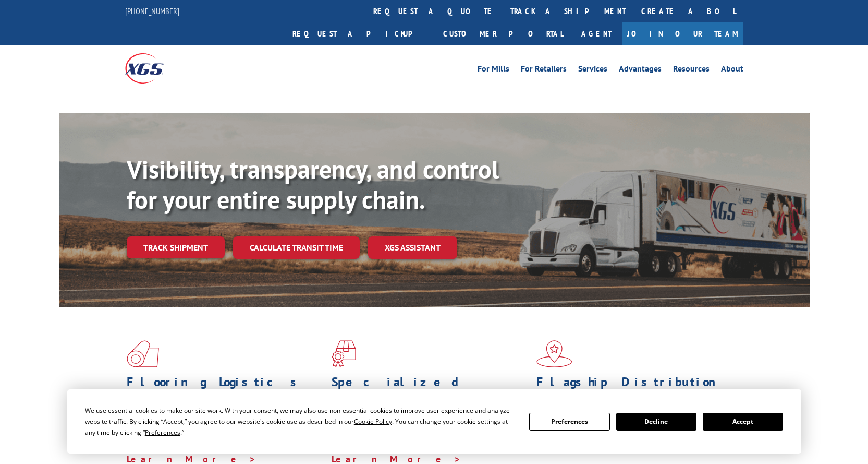  Describe the element at coordinates (301, 421) in the screenshot. I see `div: We use essential cookies to make our site work. With your consent, we may also use non-essential ...` at that location.